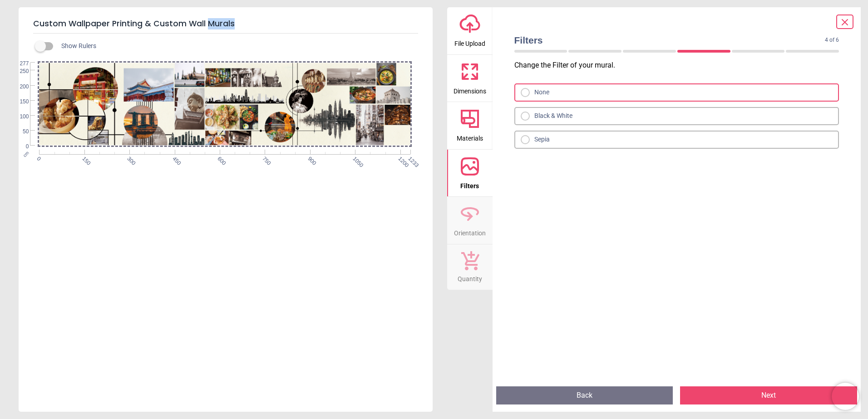 The height and width of the screenshot is (419, 868). What do you see at coordinates (128, 158) in the screenshot?
I see `span: 300` at bounding box center [128, 158].